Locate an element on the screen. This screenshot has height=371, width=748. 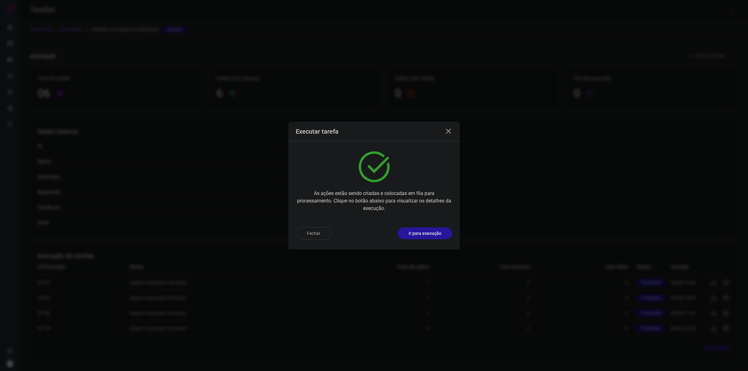
img: verified.svg is located at coordinates (374, 167).